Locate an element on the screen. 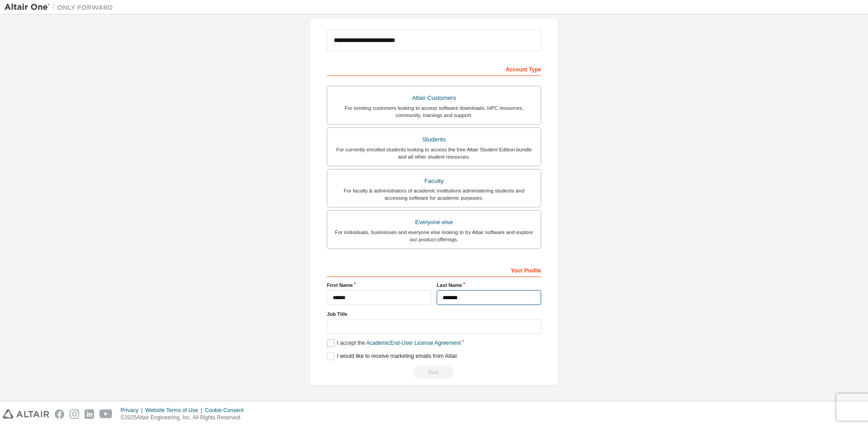 Image resolution: width=868 pixels, height=427 pixels. div: Students is located at coordinates (434, 140).